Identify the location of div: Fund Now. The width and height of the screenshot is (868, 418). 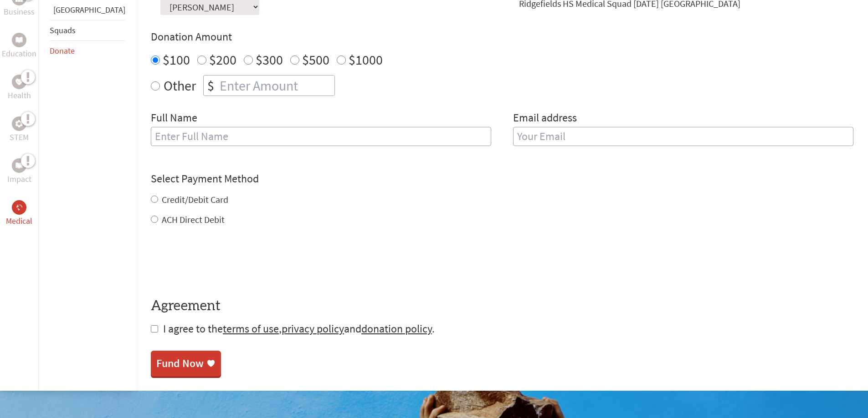
(180, 364).